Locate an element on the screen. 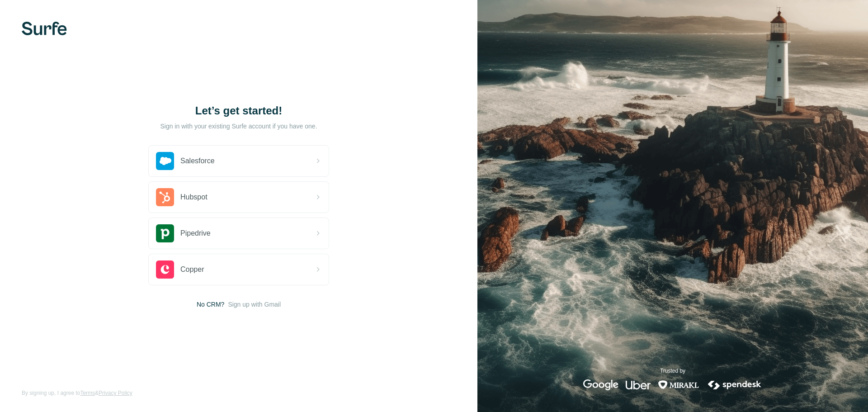  span: Pipedrive is located at coordinates (195, 233).